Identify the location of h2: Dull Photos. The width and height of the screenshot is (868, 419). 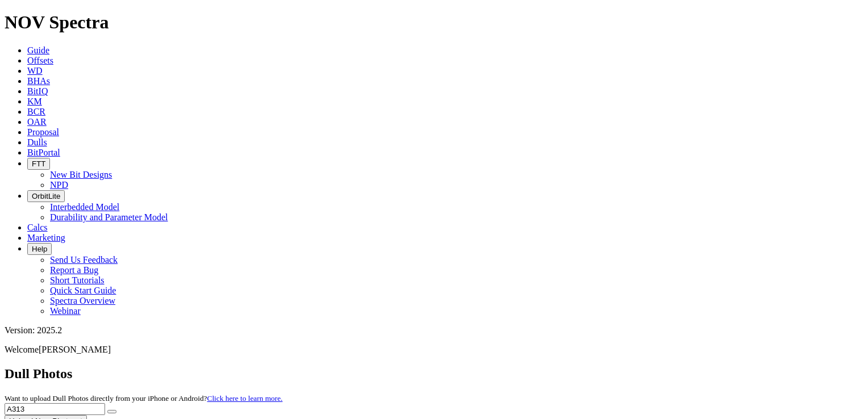
(434, 374).